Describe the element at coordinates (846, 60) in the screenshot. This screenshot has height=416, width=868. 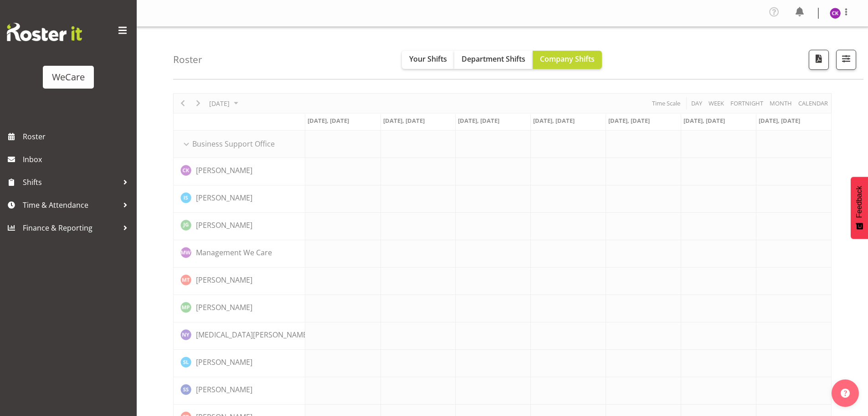
I see `button: Filter Shifts` at that location.